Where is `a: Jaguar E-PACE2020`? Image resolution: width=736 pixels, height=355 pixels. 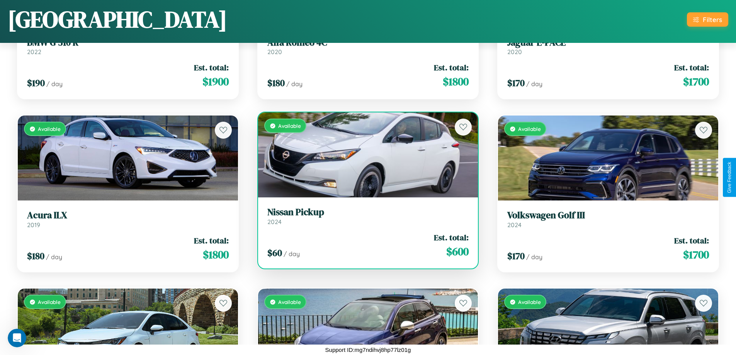 a: Jaguar E-PACE2020 is located at coordinates (608, 46).